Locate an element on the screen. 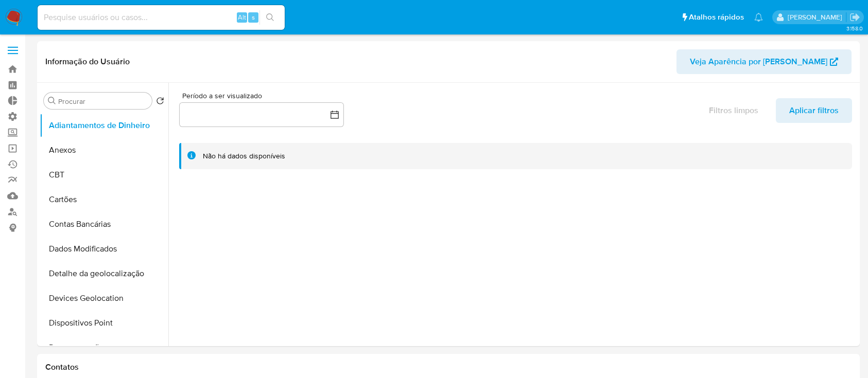 The width and height of the screenshot is (868, 378). button: Retornar ao pedido padrão is located at coordinates (160, 102).